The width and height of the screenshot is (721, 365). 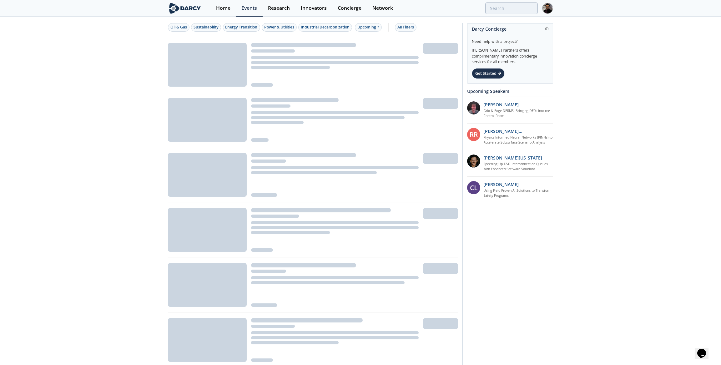 What do you see at coordinates (488, 73) in the screenshot?
I see `div: Get Started` at bounding box center [488, 73].